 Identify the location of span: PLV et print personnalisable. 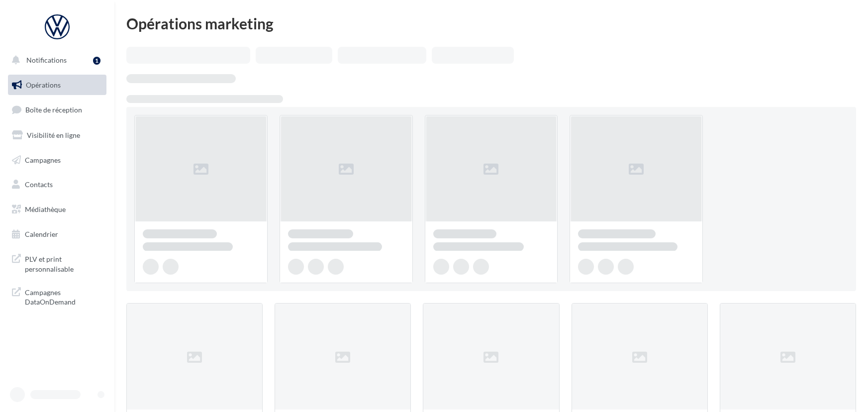
(64, 263).